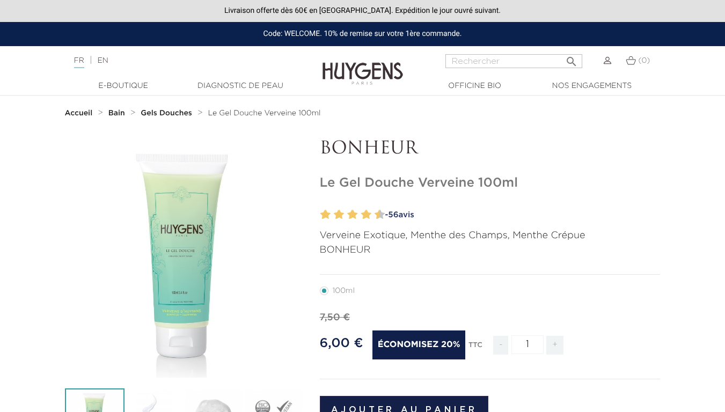 This screenshot has width=725, height=412. What do you see at coordinates (514, 61) in the screenshot?
I see `input: Rechercher` at bounding box center [514, 61].